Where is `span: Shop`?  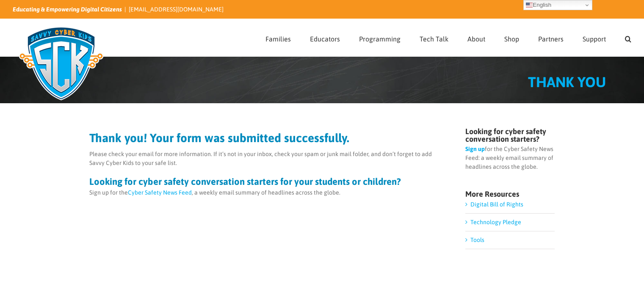
span: Shop is located at coordinates (511, 39).